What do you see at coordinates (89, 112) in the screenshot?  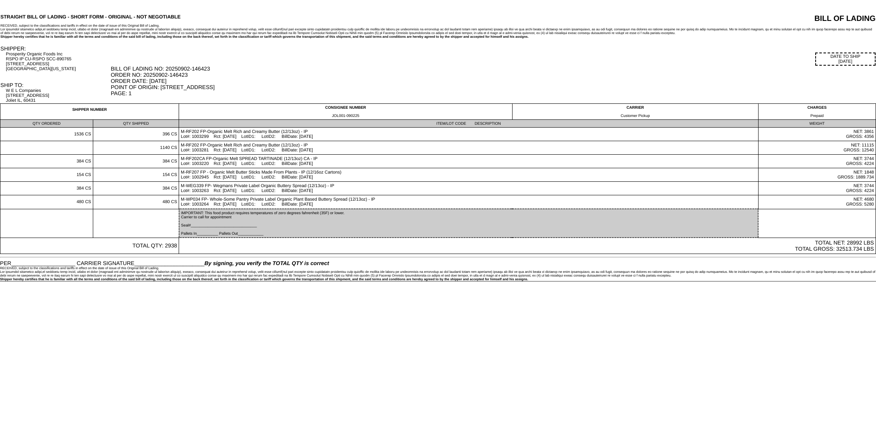 I see `td: SHIPPER NUMBER` at bounding box center [89, 112].